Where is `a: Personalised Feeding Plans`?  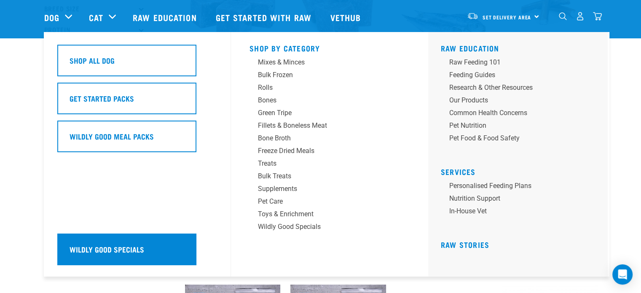
a: Personalised Feeding Plans is located at coordinates (521, 187).